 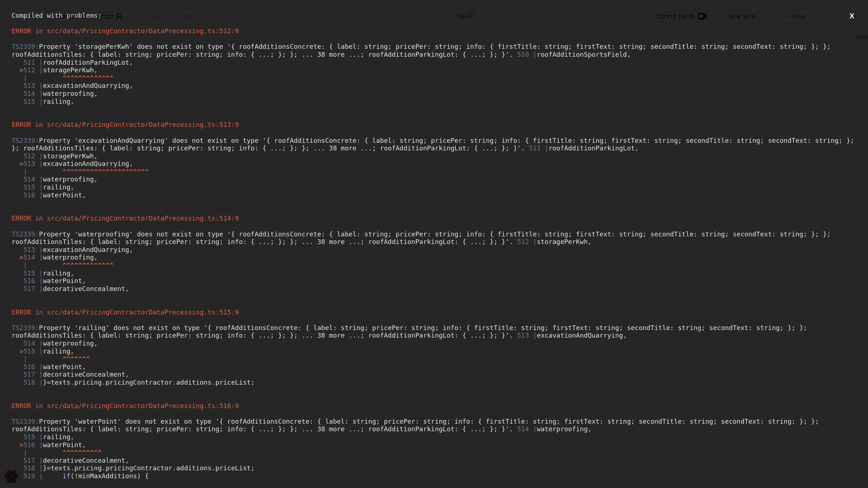 I want to click on div: Property 'waterproofing' does not exist on type '{ roofAdditionsConcrete: { label: string; priceP..., so click(x=434, y=262).